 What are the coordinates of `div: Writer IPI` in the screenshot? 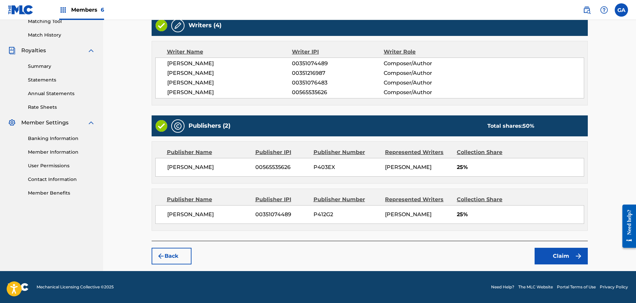 It's located at (338, 52).